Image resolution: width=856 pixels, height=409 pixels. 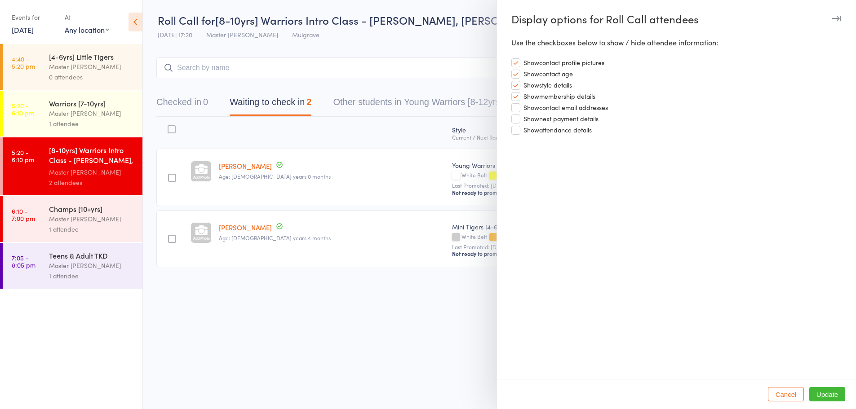 What do you see at coordinates (558, 129) in the screenshot?
I see `span: Show attendance details` at bounding box center [558, 129].